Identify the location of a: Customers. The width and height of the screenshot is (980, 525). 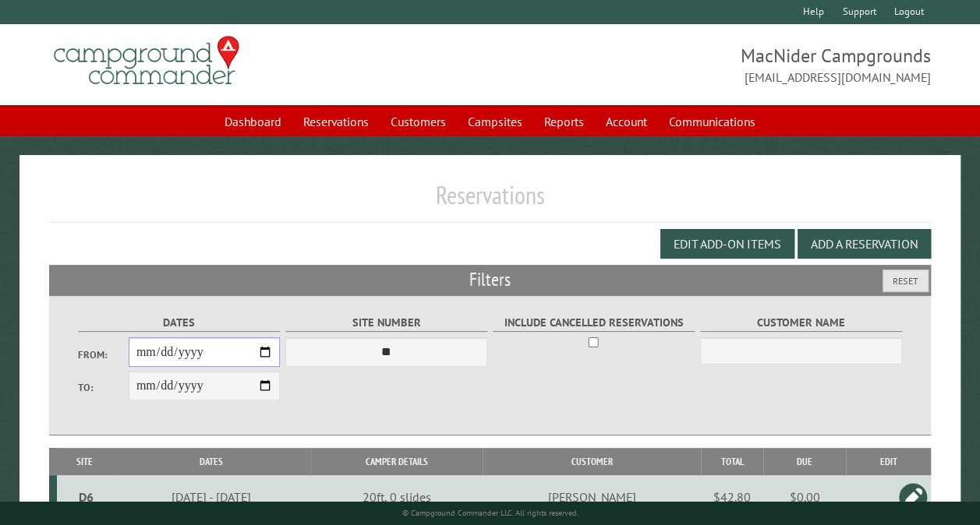
(418, 121).